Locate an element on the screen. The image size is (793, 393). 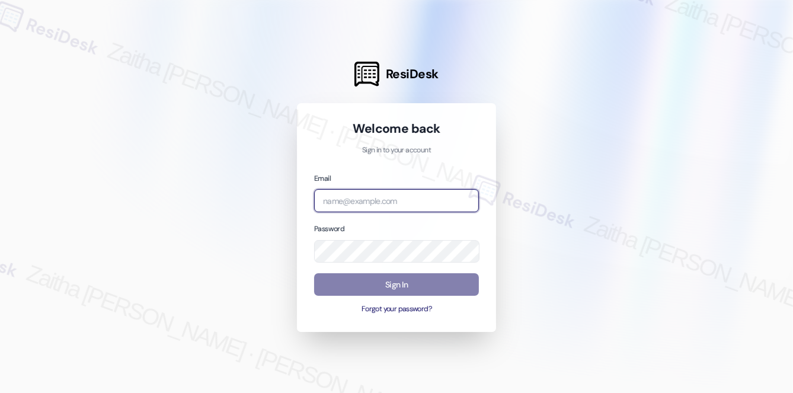
label: Password is located at coordinates (329, 229).